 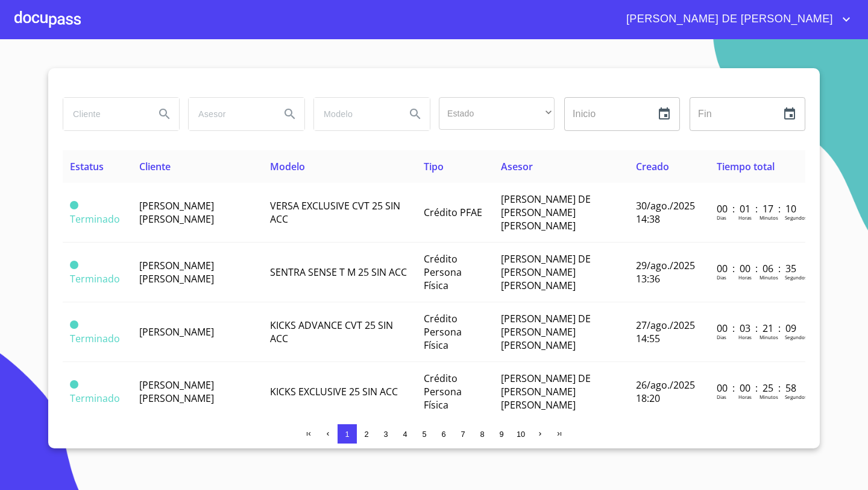 What do you see at coordinates (521, 434) in the screenshot?
I see `span: 10` at bounding box center [521, 434].